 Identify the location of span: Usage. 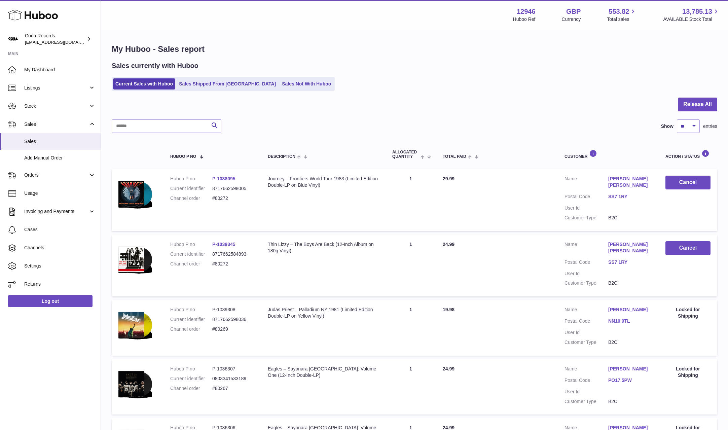
(60, 193).